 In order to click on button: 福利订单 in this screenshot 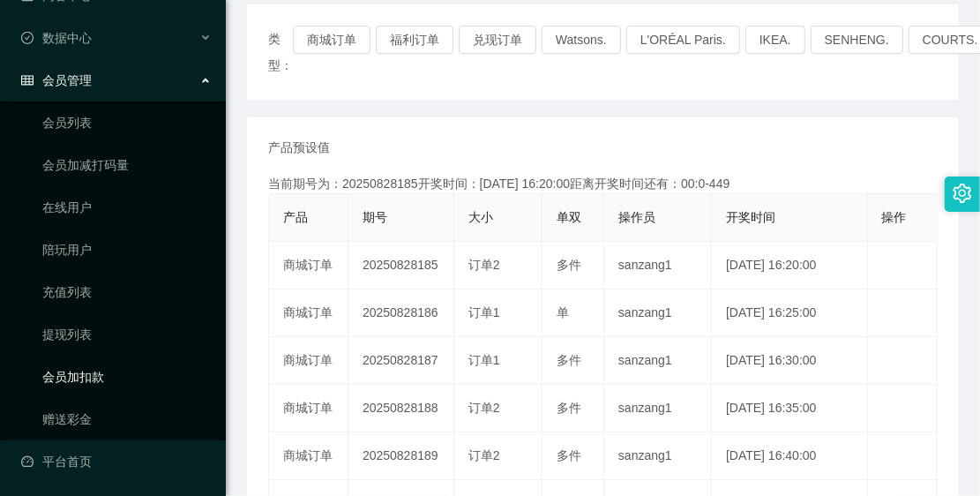, I will do `click(415, 40)`.